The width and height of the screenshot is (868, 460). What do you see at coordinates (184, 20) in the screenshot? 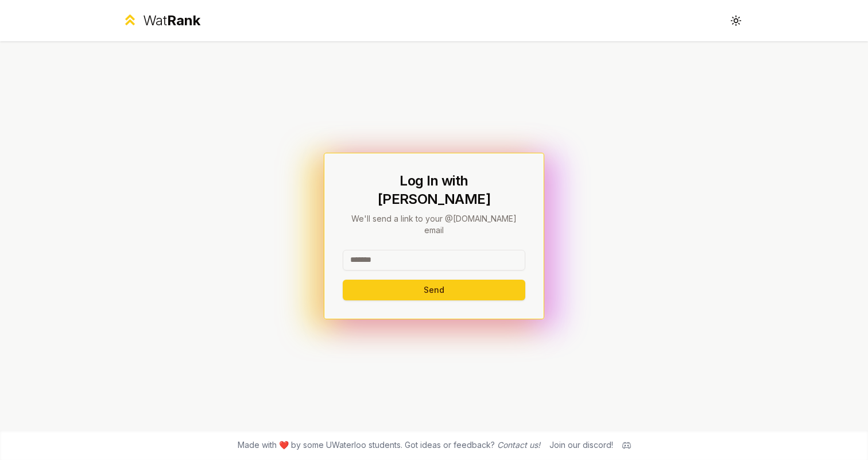
I see `span: Rank` at bounding box center [184, 20].